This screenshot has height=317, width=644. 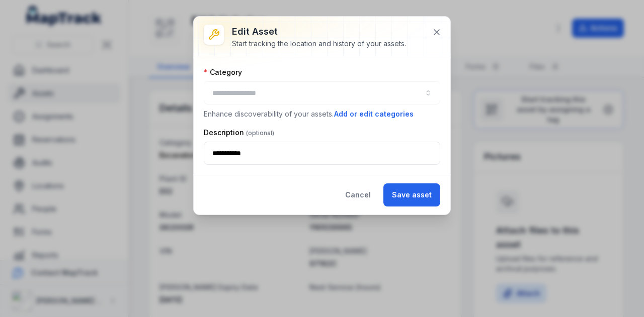 What do you see at coordinates (319, 44) in the screenshot?
I see `div: Start tracking the location and history of your assets.` at bounding box center [319, 44].